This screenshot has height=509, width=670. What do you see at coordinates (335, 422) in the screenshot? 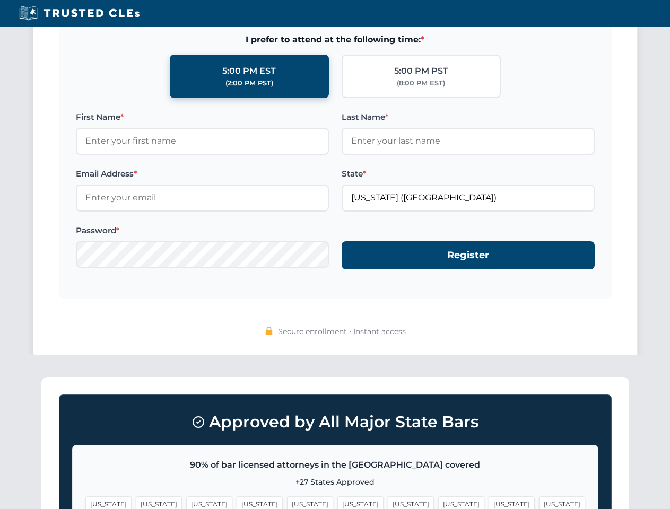
I see `h3: Approved by All Major State Bars` at bounding box center [335, 422].